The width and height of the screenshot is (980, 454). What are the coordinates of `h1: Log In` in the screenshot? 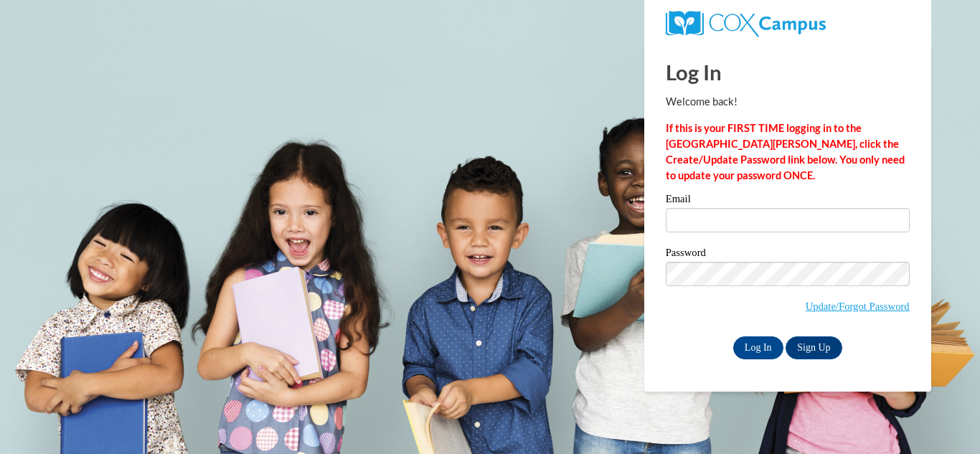 It's located at (787, 72).